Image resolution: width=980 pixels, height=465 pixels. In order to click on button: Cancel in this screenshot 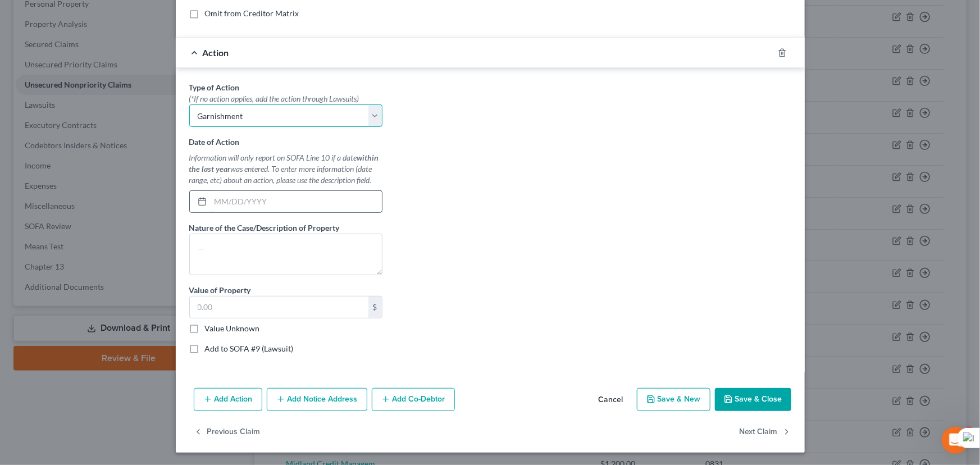, I will do `click(611, 400)`.